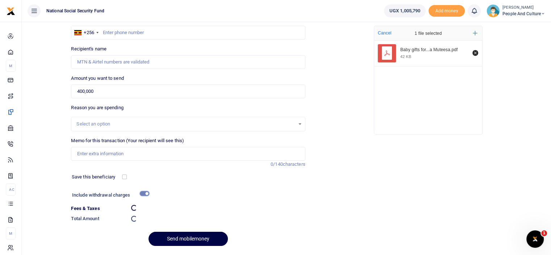 Image resolution: width=551 pixels, height=255 pixels. I want to click on span: characters, so click(294, 164).